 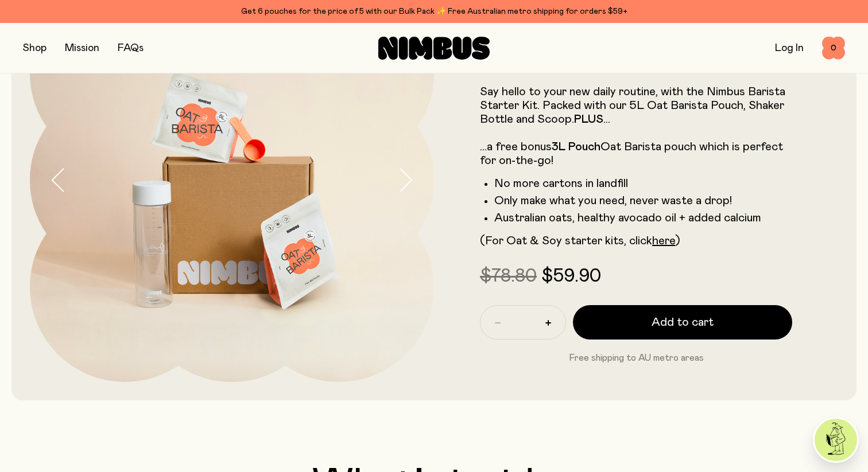 I want to click on a: here, so click(x=663, y=241).